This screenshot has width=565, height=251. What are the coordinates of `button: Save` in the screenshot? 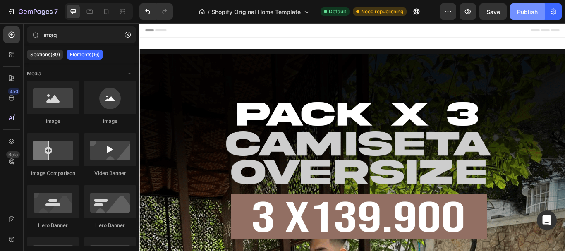 It's located at (493, 12).